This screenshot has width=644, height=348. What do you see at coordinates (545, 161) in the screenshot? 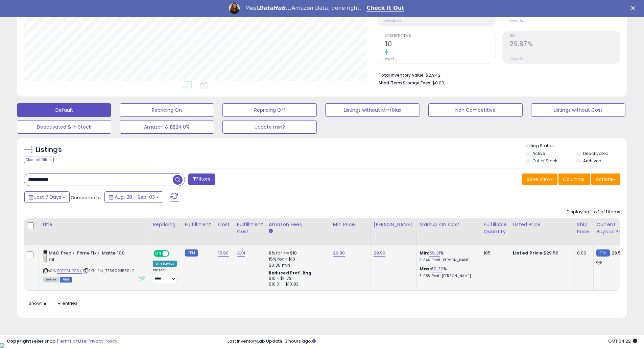
I see `label: Out of Stock` at bounding box center [545, 161].